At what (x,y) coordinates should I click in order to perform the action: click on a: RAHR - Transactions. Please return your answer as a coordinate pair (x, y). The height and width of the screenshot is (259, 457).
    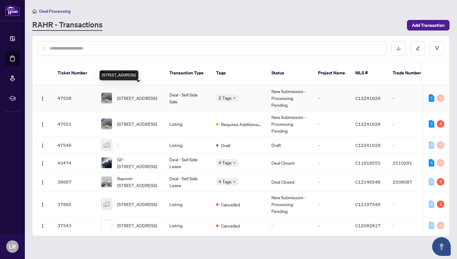
    Looking at the image, I should click on (67, 25).